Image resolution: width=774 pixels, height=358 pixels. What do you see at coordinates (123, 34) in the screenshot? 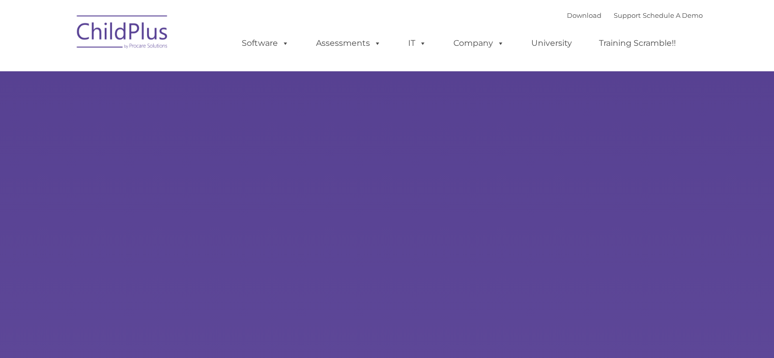
I see `img: ChildPlus by Procare Solutions` at bounding box center [123, 34].